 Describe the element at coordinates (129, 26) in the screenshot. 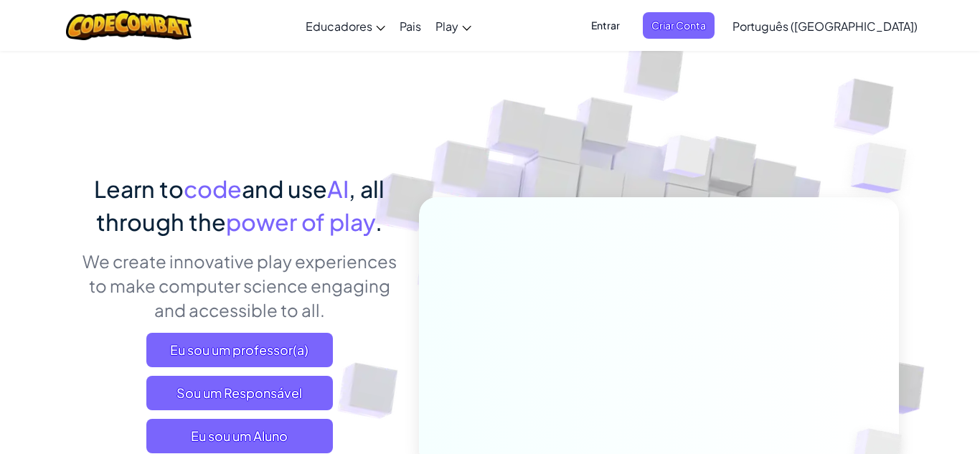

I see `a: CodeCombat logo` at that location.